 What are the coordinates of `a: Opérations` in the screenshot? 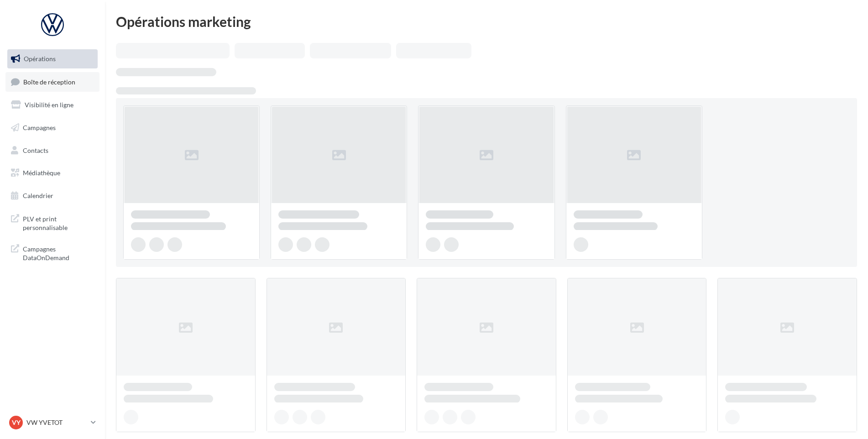 It's located at (53, 59).